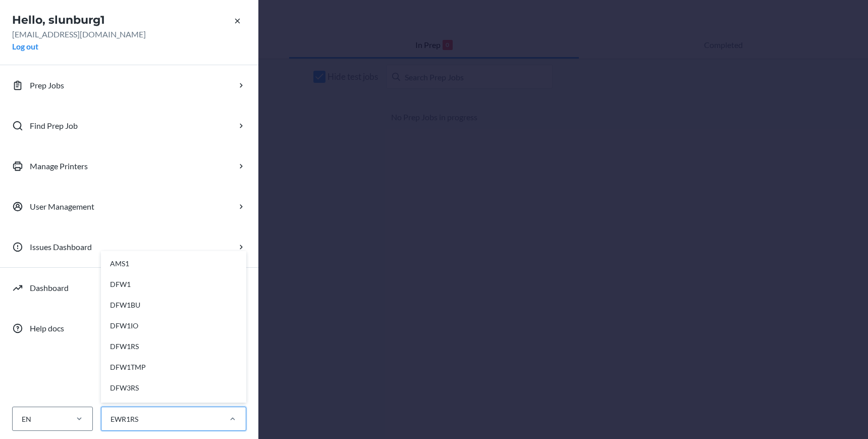 This screenshot has width=868, height=439. I want to click on div: DFW1BU, so click(177, 305).